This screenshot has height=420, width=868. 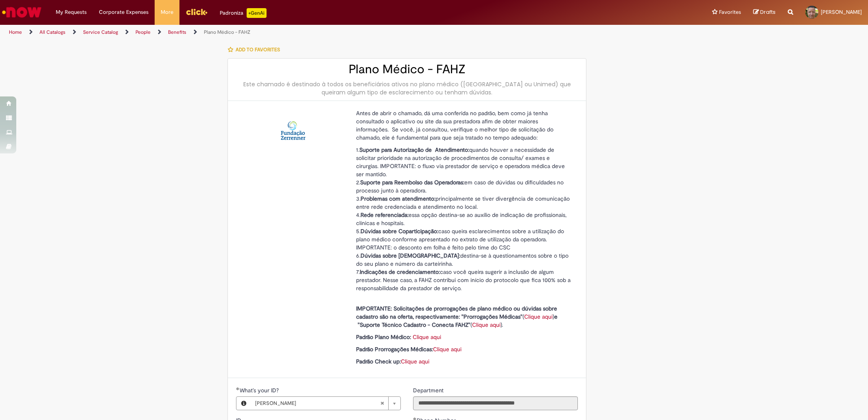 I want to click on span: Favorites, so click(x=730, y=12).